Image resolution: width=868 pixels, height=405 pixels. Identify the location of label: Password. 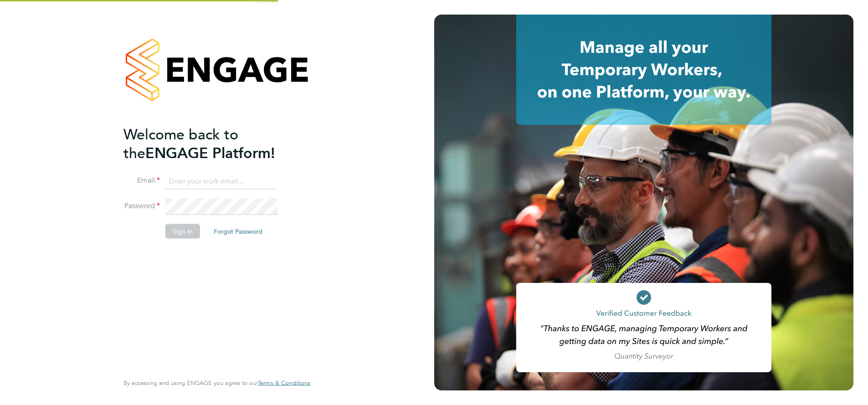
(141, 206).